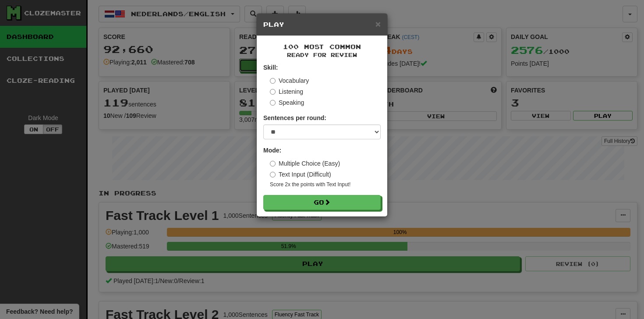  What do you see at coordinates (322, 55) in the screenshot?
I see `small: Ready for Review` at bounding box center [322, 55].